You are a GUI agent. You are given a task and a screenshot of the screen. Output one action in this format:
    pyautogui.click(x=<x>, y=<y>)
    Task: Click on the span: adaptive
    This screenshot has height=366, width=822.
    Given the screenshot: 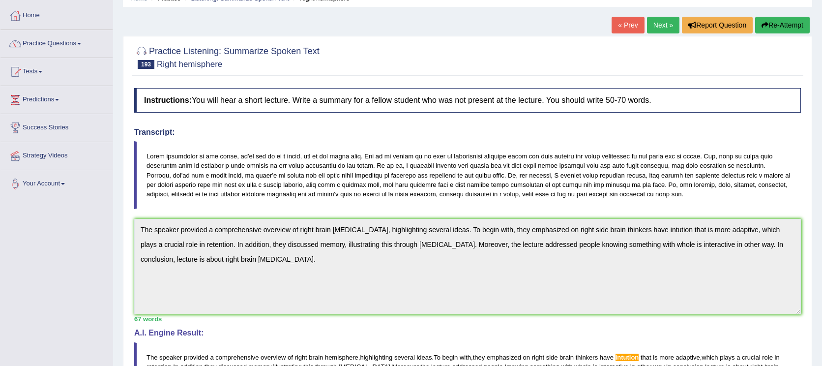 What is the action you would take?
    pyautogui.click(x=688, y=357)
    